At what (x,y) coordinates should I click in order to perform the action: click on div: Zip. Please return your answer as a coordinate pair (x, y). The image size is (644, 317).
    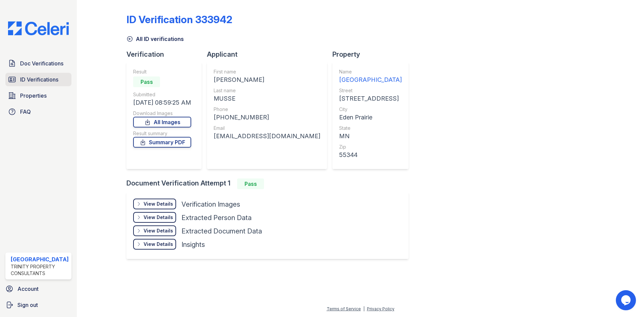
    Looking at the image, I should click on (370, 147).